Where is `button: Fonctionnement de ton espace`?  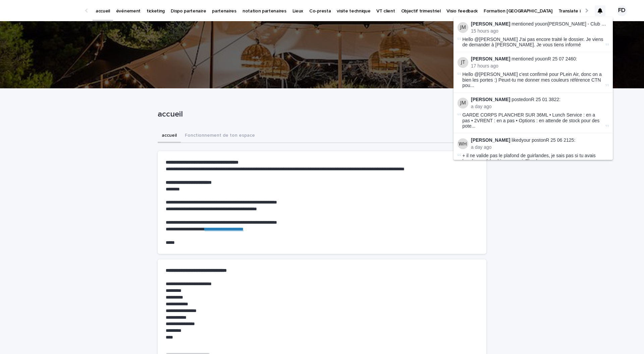
button: Fonctionnement de ton espace is located at coordinates (220, 136).